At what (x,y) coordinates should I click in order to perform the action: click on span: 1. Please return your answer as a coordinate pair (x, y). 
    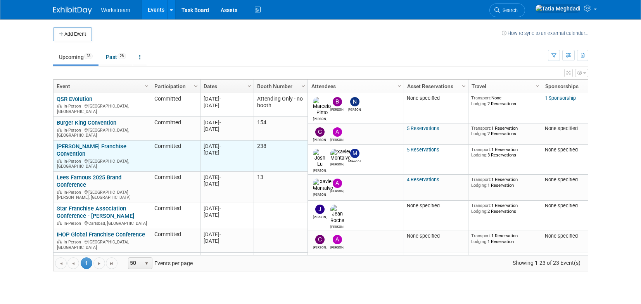
    Looking at the image, I should click on (87, 263).